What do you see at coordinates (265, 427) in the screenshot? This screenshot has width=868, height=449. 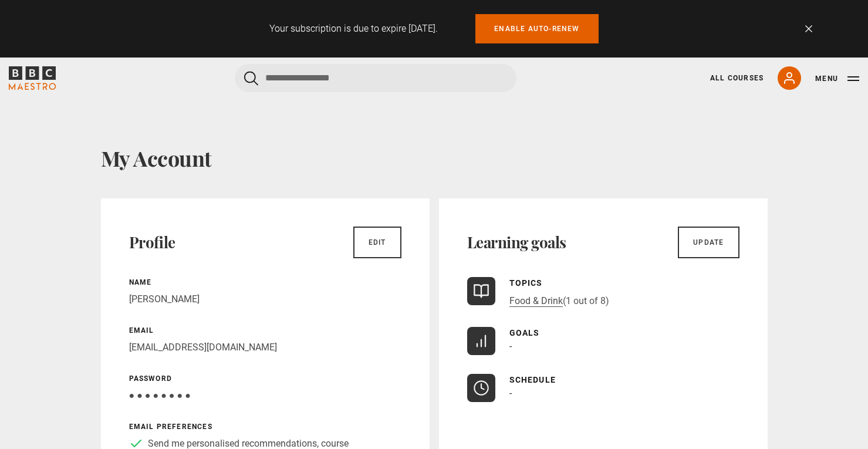 I see `p: Email preferences` at bounding box center [265, 427].